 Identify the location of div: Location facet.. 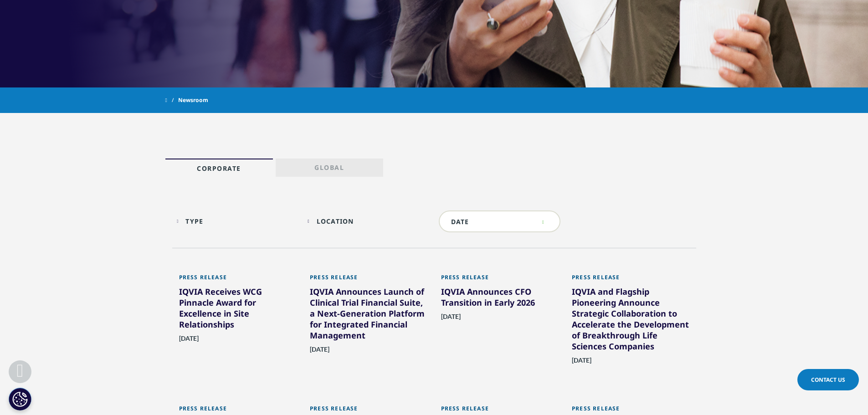
(335, 221).